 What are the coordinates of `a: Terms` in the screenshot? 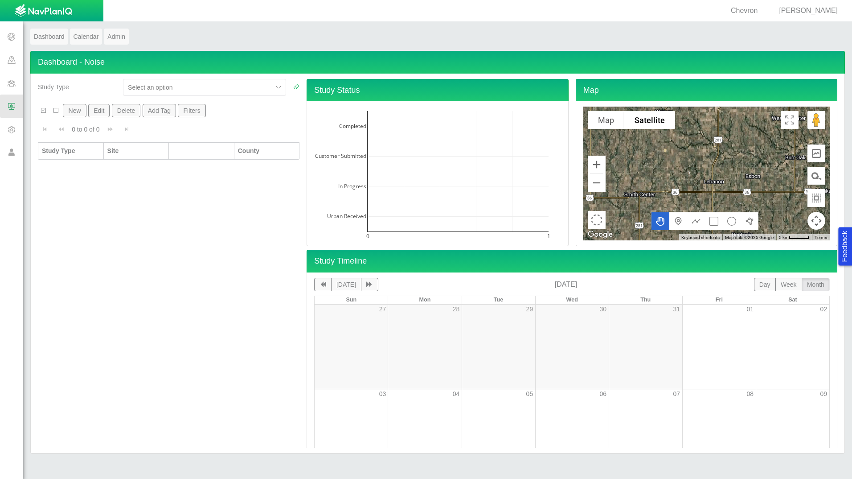 It's located at (821, 237).